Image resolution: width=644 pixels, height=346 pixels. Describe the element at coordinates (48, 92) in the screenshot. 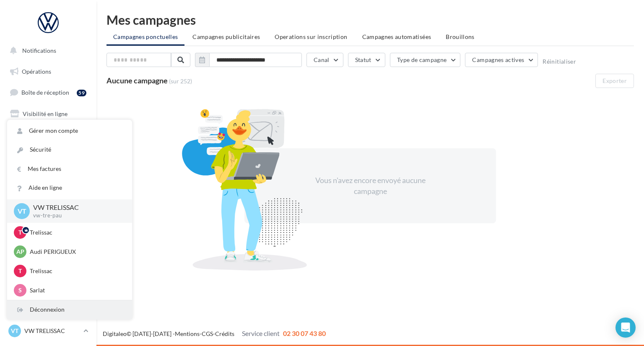

I see `a: Boîte de réception59` at that location.